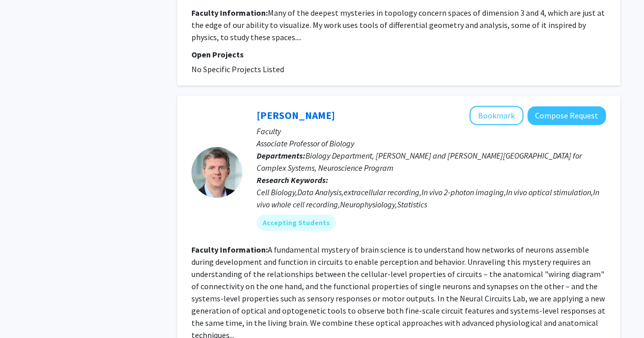  Describe the element at coordinates (398, 54) in the screenshot. I see `p: Open Projects` at that location.